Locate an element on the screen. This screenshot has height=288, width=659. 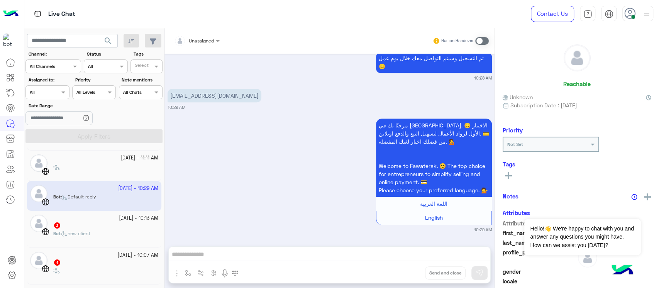
label: Tags is located at coordinates (147, 54).